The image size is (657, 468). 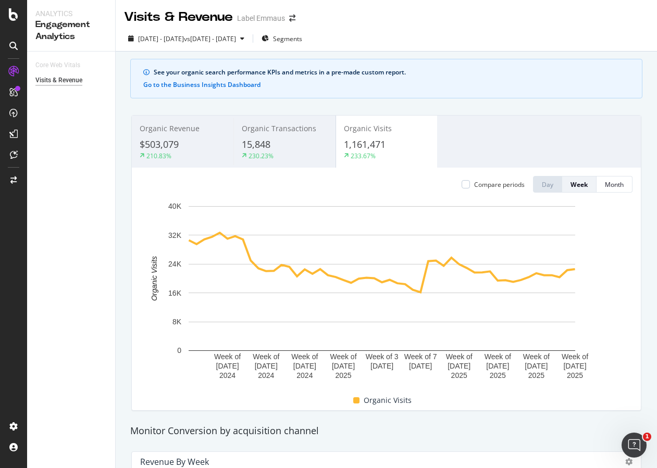 What do you see at coordinates (175, 207) in the screenshot?
I see `text: 40K` at bounding box center [175, 207].